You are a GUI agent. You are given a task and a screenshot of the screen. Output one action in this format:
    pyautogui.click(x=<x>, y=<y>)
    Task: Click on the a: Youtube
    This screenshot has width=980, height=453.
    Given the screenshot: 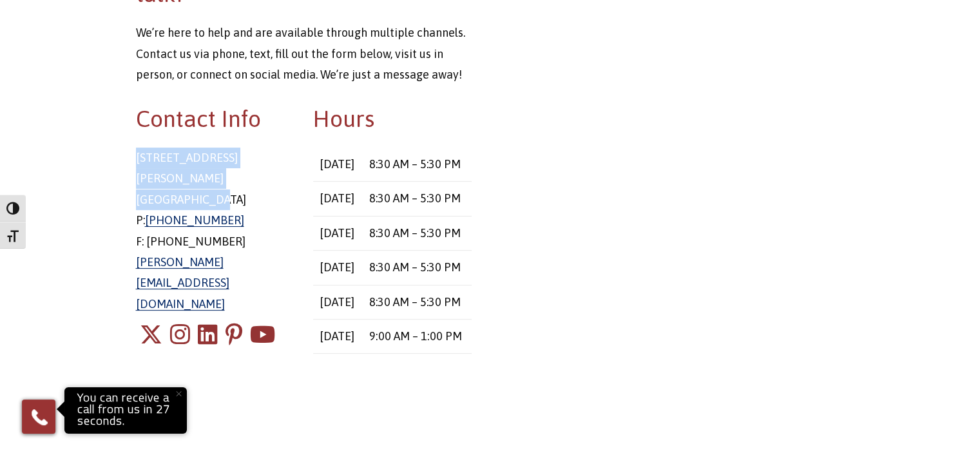 What is the action you would take?
    pyautogui.click(x=263, y=334)
    